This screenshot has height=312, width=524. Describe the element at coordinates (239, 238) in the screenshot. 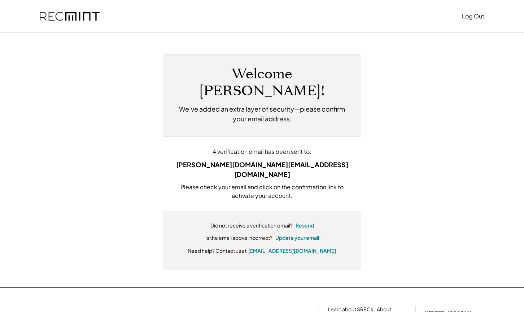

I see `div: Is the email above incorrect?` at that location.